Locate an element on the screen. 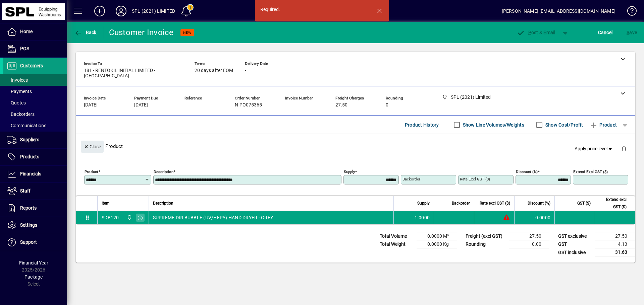  span: ost & Email is located at coordinates (536, 33).